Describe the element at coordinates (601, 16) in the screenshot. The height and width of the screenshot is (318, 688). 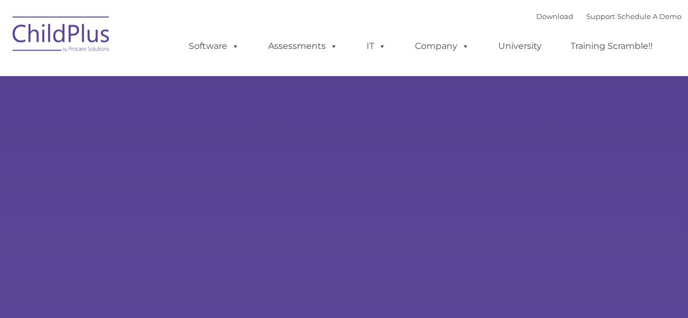
I see `a: Support` at that location.